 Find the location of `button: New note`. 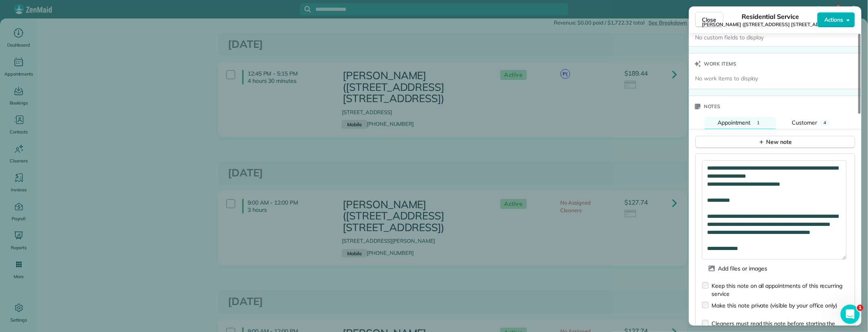

button: New note is located at coordinates (775, 142).